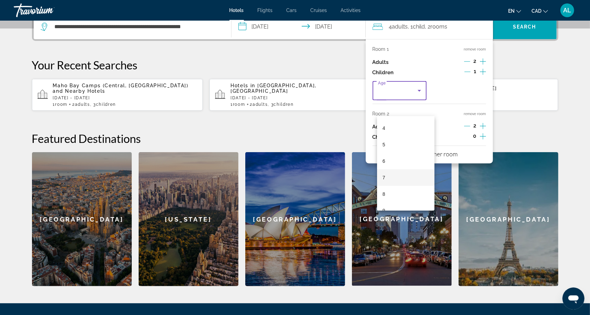 The width and height of the screenshot is (590, 315). I want to click on span: 4, so click(384, 128).